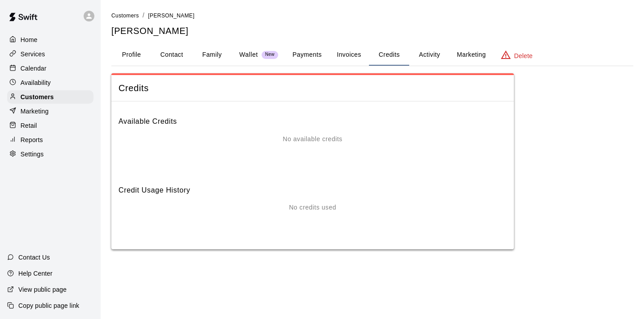 The height and width of the screenshot is (319, 644). I want to click on button: Marketing, so click(471, 55).